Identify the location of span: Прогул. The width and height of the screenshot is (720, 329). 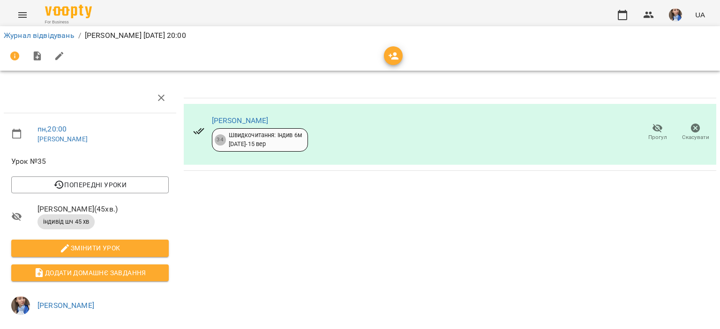
(658, 137).